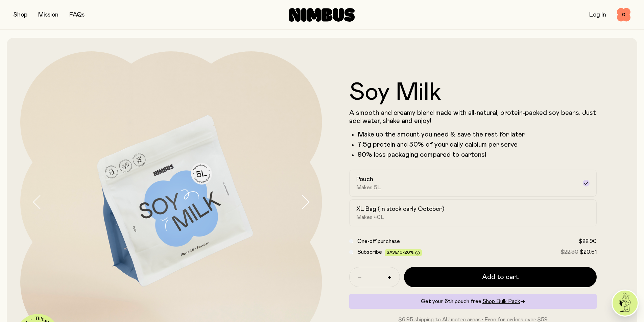 This screenshot has width=644, height=322. What do you see at coordinates (473, 92) in the screenshot?
I see `h1: Soy Milk` at bounding box center [473, 92].